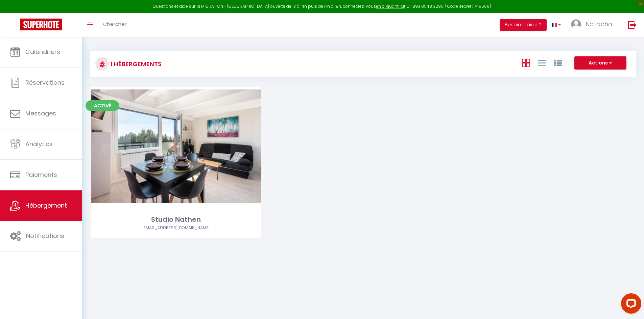 The image size is (644, 319). I want to click on a: ... Natacha, so click(593, 25).